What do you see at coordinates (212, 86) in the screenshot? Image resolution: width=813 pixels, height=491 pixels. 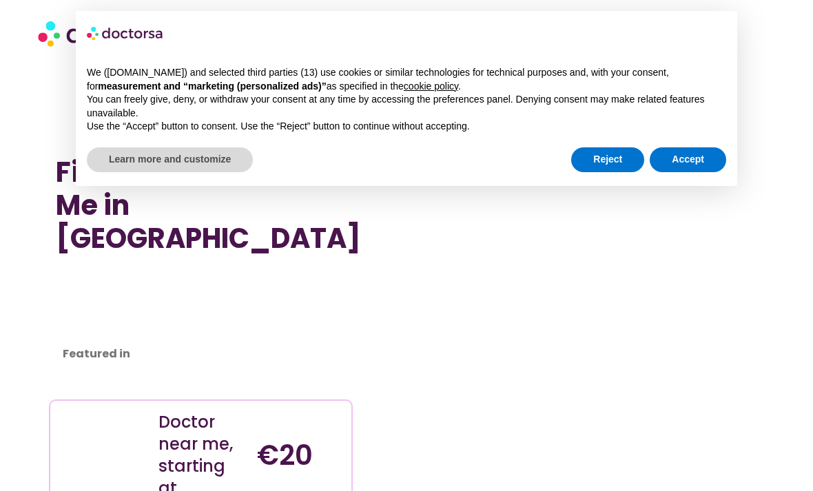 I see `strong: measurement and “marketing (personalized ads)”` at bounding box center [212, 86].